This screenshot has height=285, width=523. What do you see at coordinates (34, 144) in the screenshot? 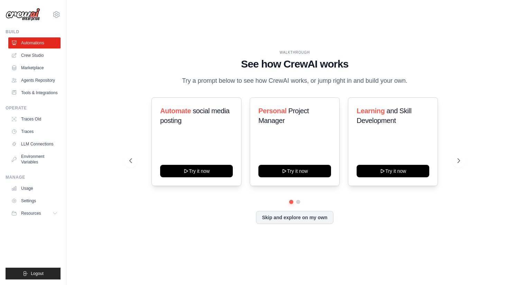
I see `a: LLM Connections` at bounding box center [34, 144].